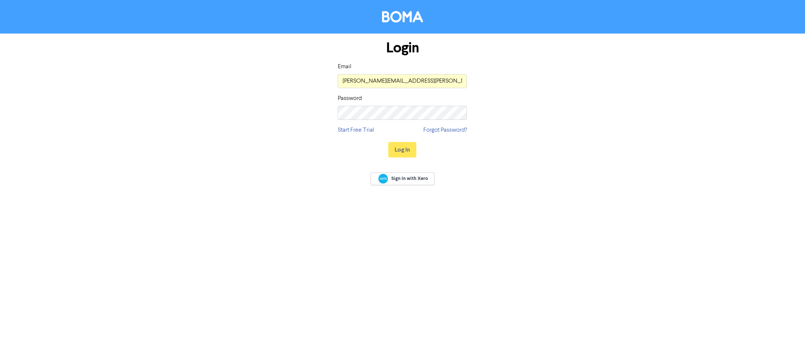 This screenshot has height=364, width=805. I want to click on label: Email, so click(344, 67).